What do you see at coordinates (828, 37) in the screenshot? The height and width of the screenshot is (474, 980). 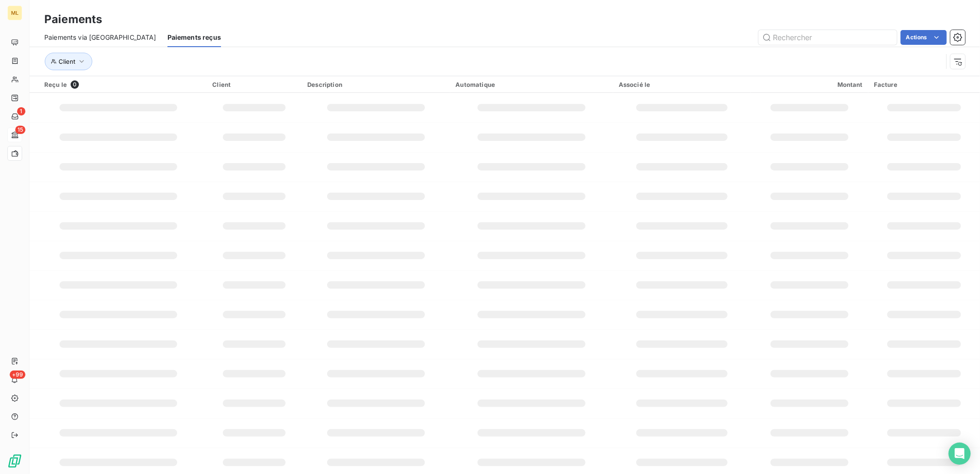 I see `input: Rechercher` at bounding box center [828, 37].